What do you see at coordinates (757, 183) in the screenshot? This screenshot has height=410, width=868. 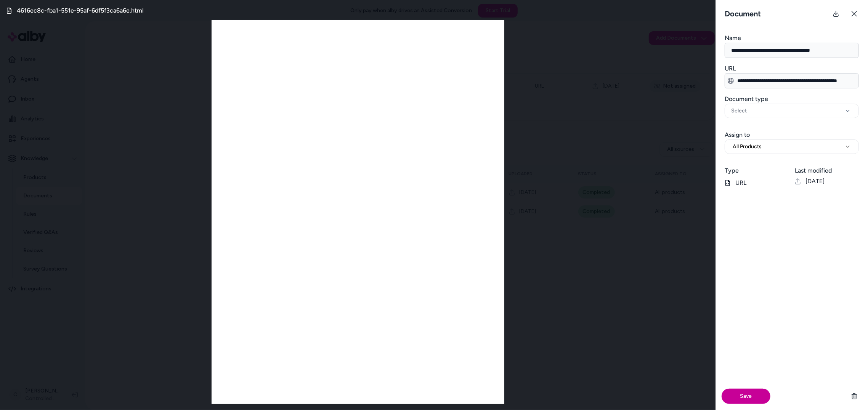 I see `p: URL` at bounding box center [757, 183].